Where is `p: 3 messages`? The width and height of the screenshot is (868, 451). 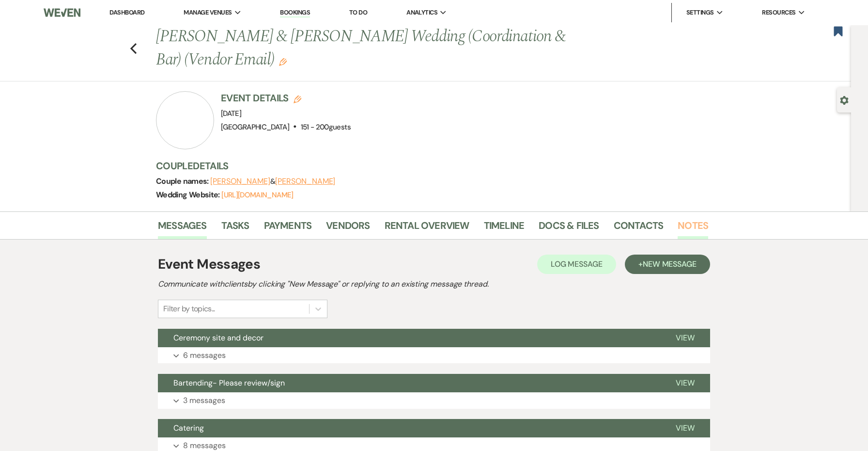 p: 3 messages is located at coordinates (204, 401).